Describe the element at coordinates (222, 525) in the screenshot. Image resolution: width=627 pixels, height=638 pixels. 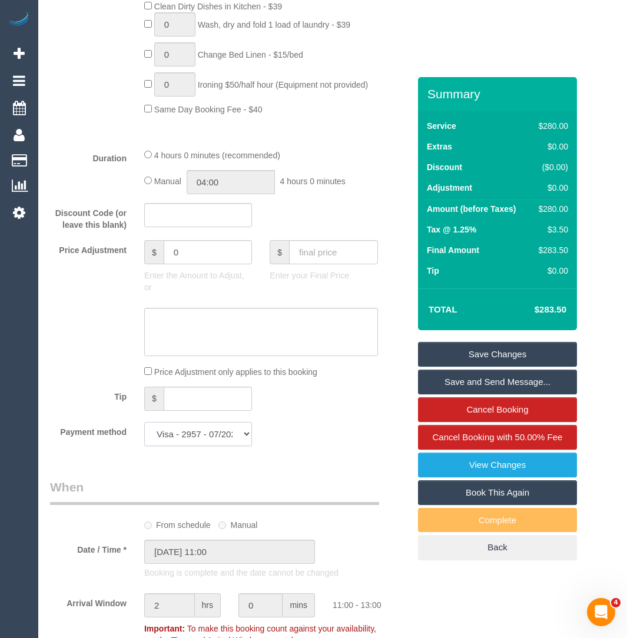
I see `input: Manual` at that location.